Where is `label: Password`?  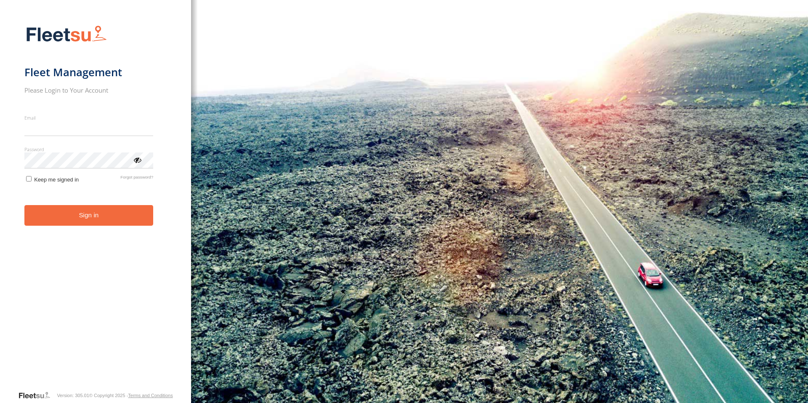
label: Password is located at coordinates (89, 149).